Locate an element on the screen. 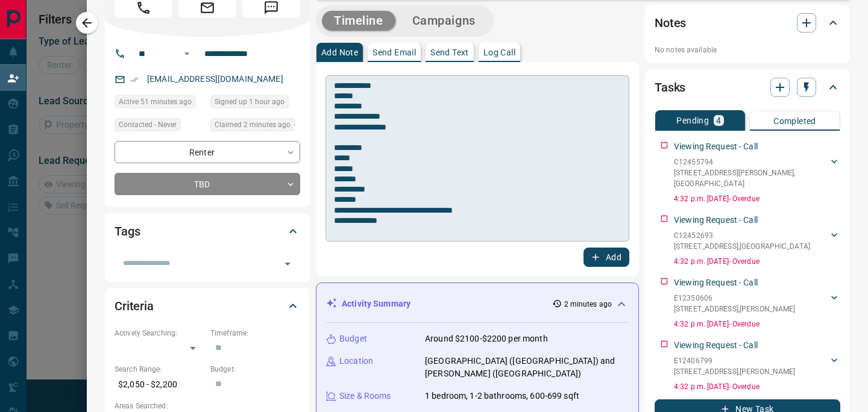 The image size is (868, 412). div: TBD is located at coordinates (207, 184).